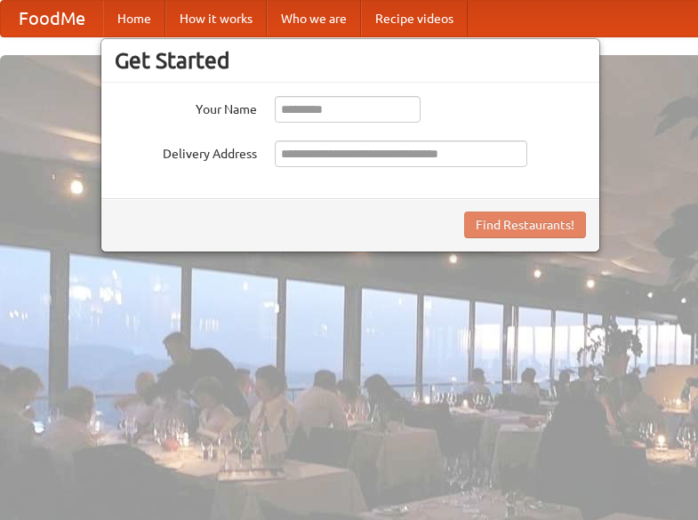  What do you see at coordinates (414, 19) in the screenshot?
I see `a: Recipe videos` at bounding box center [414, 19].